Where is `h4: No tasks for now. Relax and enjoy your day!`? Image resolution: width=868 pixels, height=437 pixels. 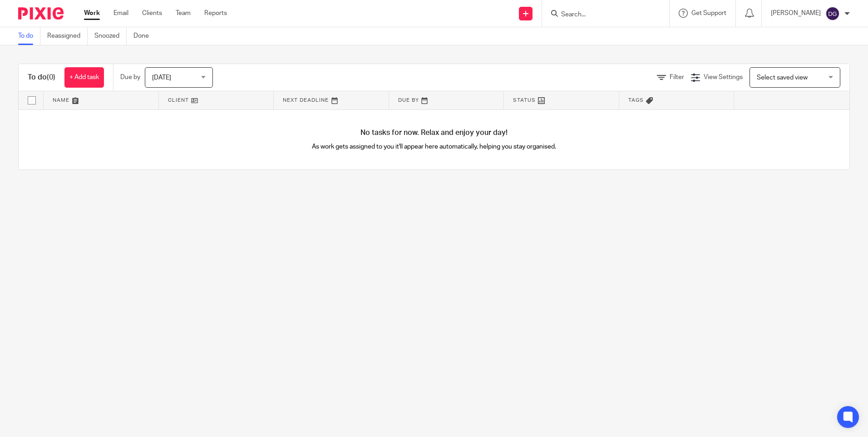
h4: No tasks for now. Relax and enjoy your day! is located at coordinates (434, 133).